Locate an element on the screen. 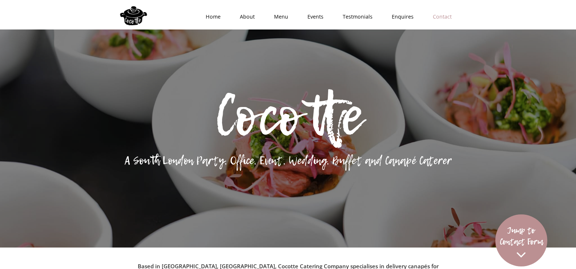  a: Home is located at coordinates (211, 17).